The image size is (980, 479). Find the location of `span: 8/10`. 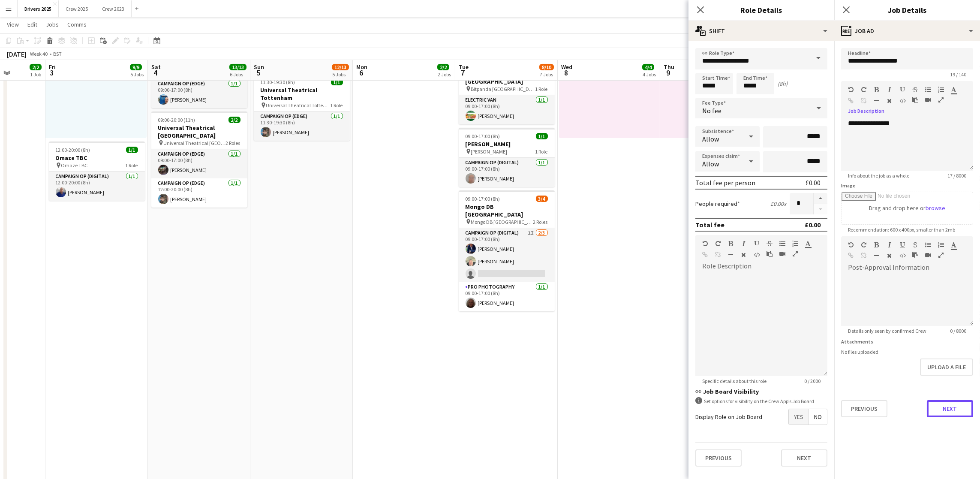

span: 8/10 is located at coordinates (547, 67).